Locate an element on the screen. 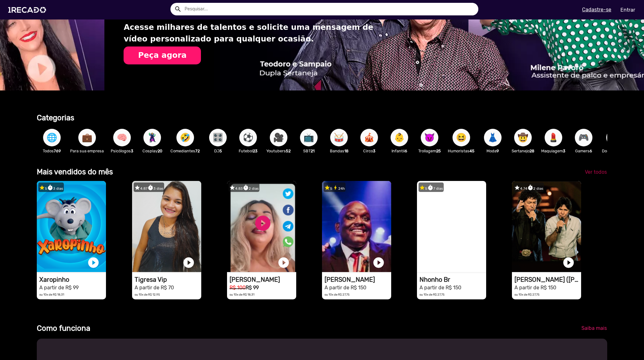 The width and height of the screenshot is (644, 360). p: Cosplay is located at coordinates (152, 151).